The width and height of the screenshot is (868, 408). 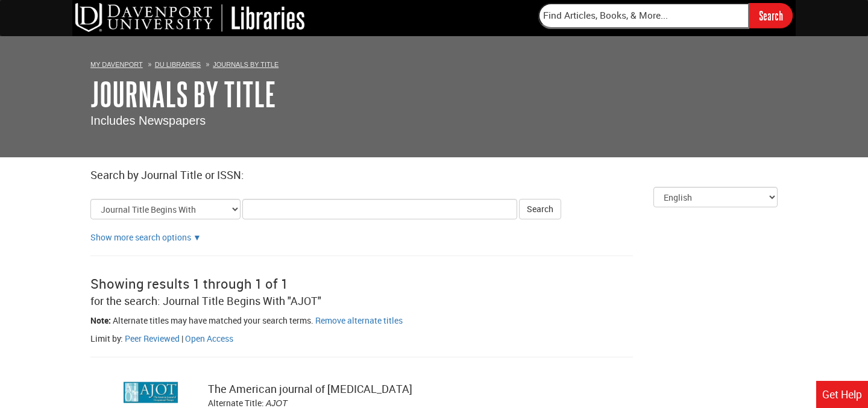 I want to click on img: DU Libraries, so click(x=190, y=18).